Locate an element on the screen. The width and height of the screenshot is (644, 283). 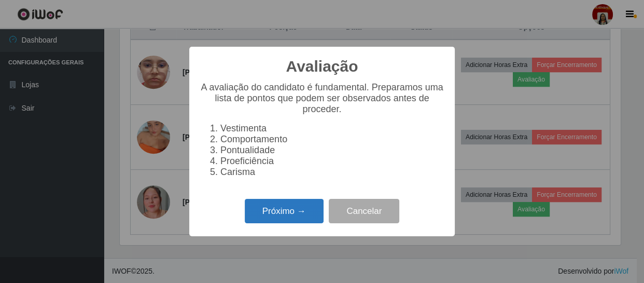
li: Pontualidade is located at coordinates (333, 150).